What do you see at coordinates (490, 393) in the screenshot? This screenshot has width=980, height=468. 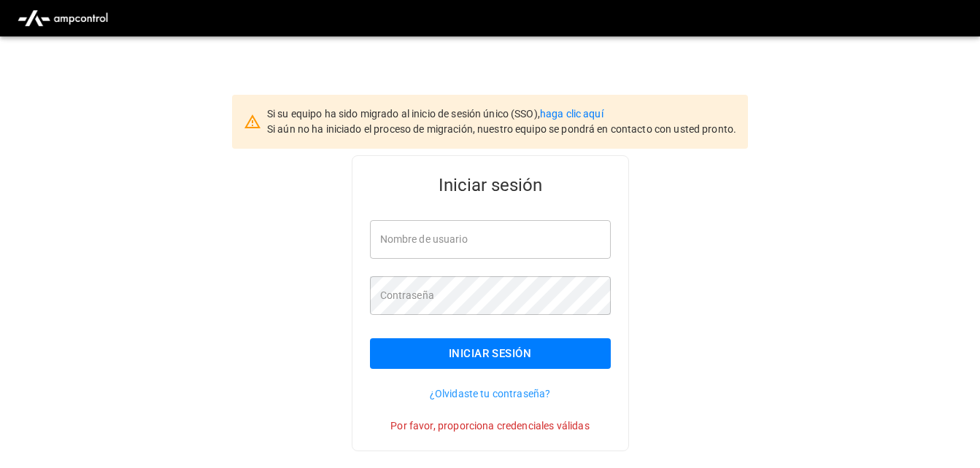 I see `p: ¿Olvidaste tu contraseña?` at bounding box center [490, 393].